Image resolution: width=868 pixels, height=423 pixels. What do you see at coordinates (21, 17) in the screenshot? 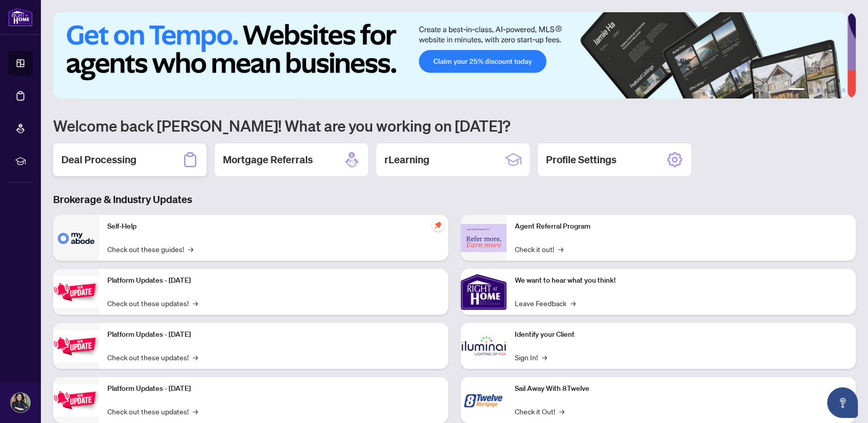
I see `img: logo` at bounding box center [21, 17].